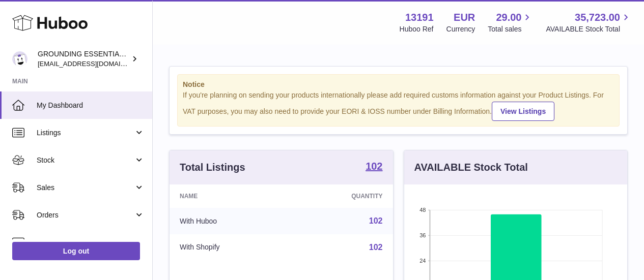 This screenshot has width=644, height=280. What do you see at coordinates (508, 17) in the screenshot?
I see `span: 29.00` at bounding box center [508, 17].